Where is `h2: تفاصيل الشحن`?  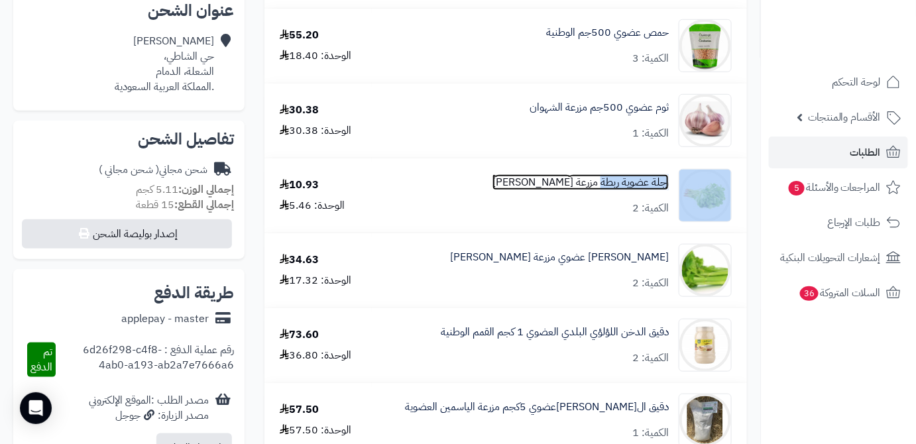 h2: تفاصيل الشحن is located at coordinates (129, 139).